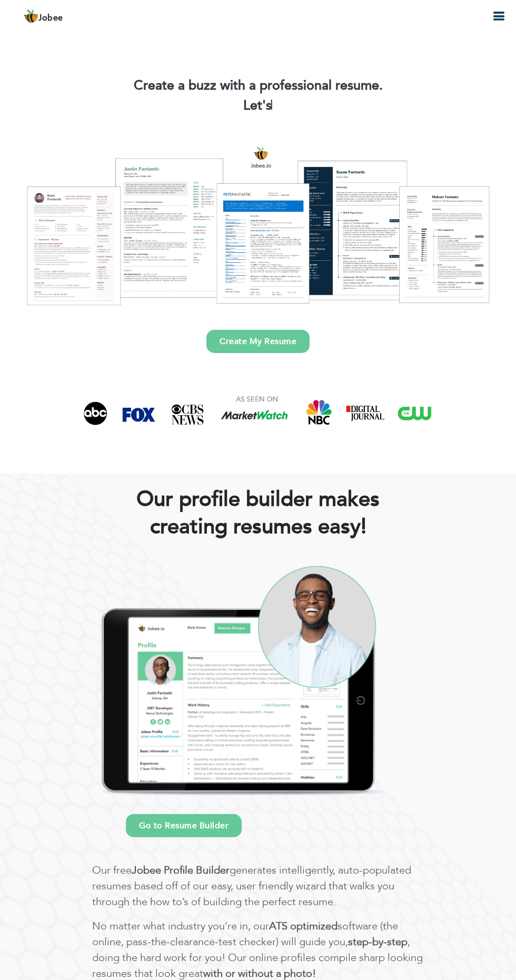 Image resolution: width=516 pixels, height=980 pixels. What do you see at coordinates (258, 342) in the screenshot?
I see `a: Create My Resume` at bounding box center [258, 342].